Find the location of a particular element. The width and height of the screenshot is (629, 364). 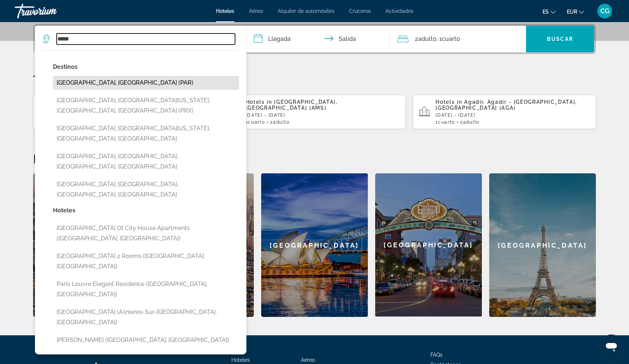

a: Travorium is located at coordinates (51, 11).